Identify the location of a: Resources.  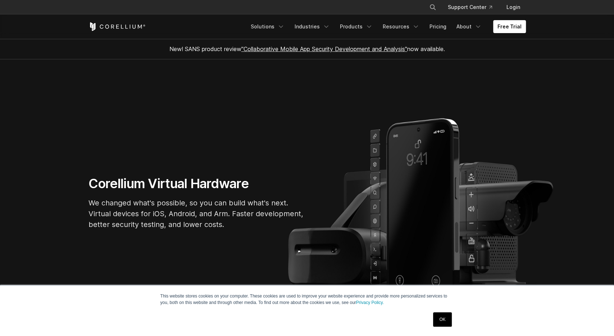
(401, 27).